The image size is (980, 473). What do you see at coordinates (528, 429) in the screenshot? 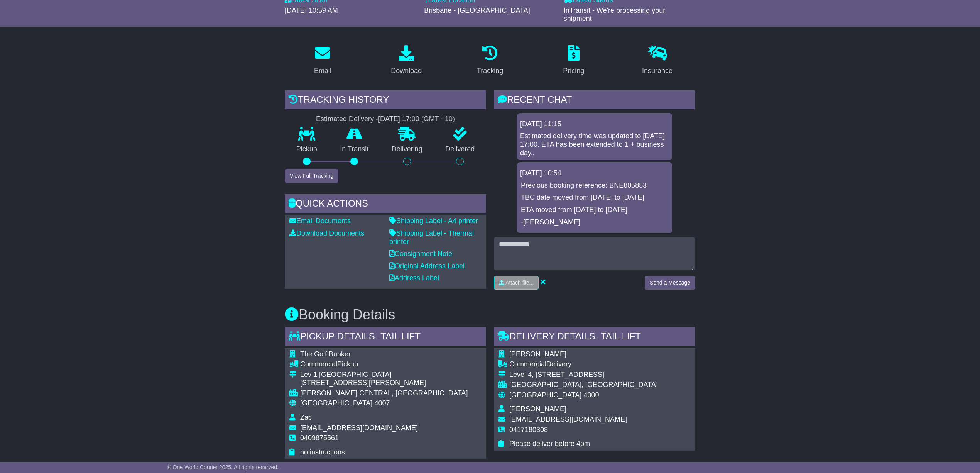
I see `span: 0417180308` at bounding box center [528, 429].